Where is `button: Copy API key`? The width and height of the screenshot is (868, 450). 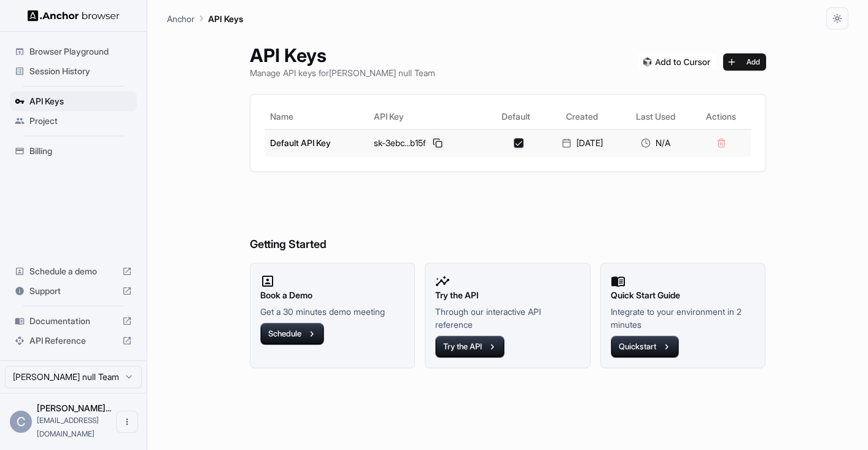 button: Copy API key is located at coordinates (438, 143).